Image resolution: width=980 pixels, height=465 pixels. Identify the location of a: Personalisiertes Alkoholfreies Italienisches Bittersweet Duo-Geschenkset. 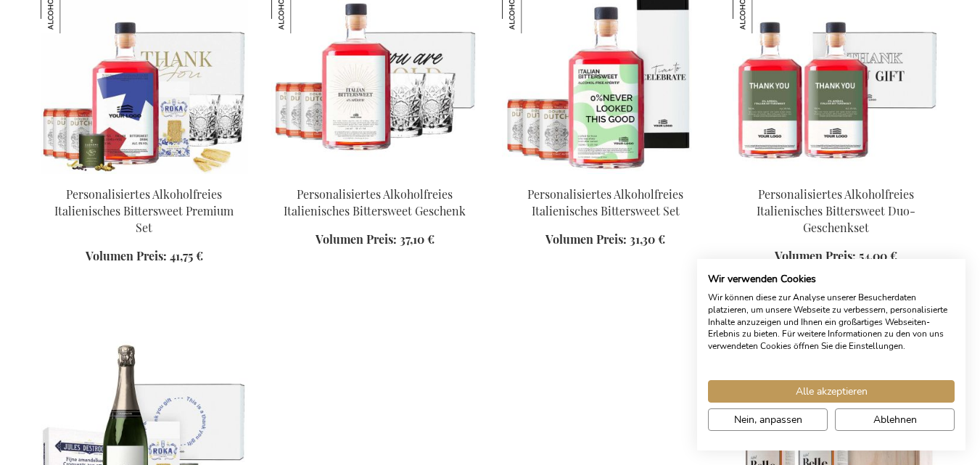
(836, 210).